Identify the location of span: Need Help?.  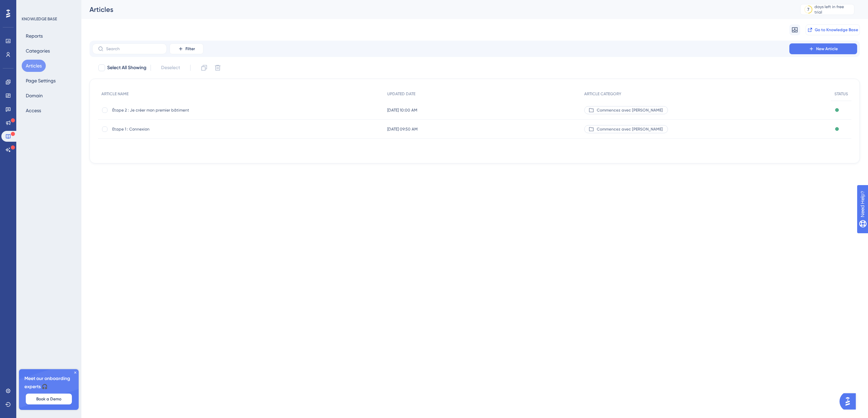
(30, 6).